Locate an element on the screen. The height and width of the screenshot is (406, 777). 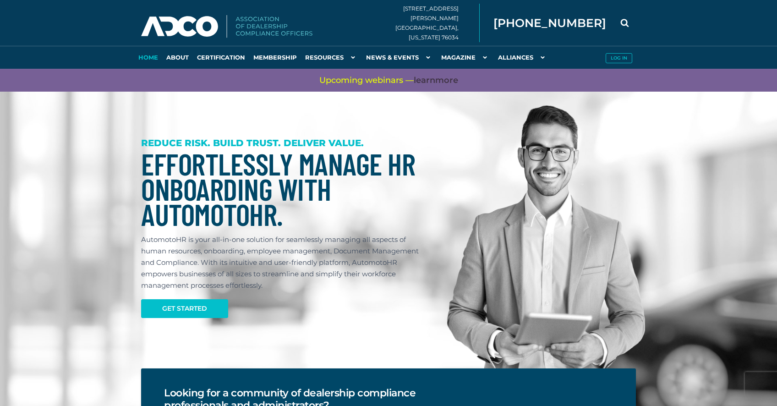
a: Membership is located at coordinates (275, 57).